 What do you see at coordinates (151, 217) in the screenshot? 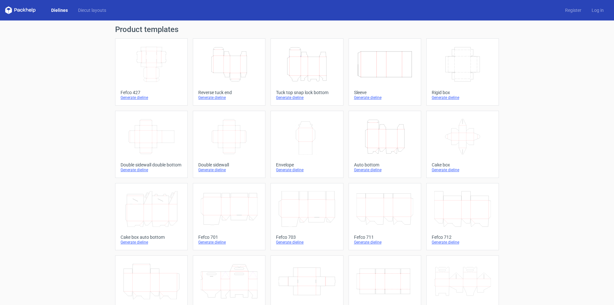
I see `a: Cake box auto bottomGenerate dieline` at bounding box center [151, 217].